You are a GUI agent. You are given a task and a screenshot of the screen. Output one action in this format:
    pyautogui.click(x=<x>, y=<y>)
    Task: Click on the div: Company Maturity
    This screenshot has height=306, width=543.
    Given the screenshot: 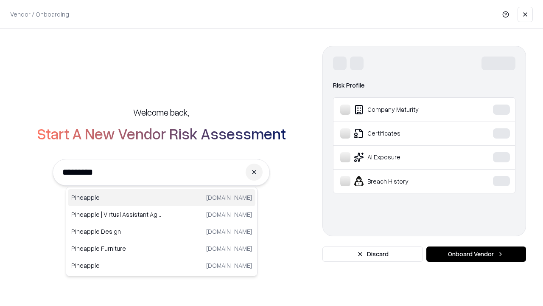 What is the action you would take?
    pyautogui.click(x=404, y=109)
    